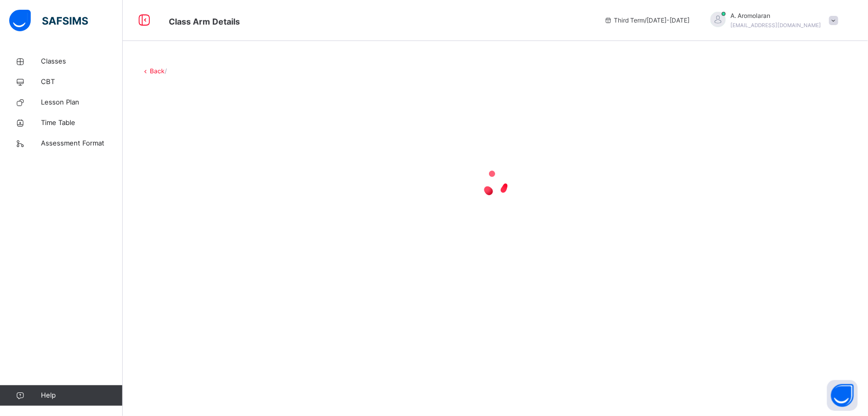  Describe the element at coordinates (776, 16) in the screenshot. I see `span: A. Aromolaran` at that location.